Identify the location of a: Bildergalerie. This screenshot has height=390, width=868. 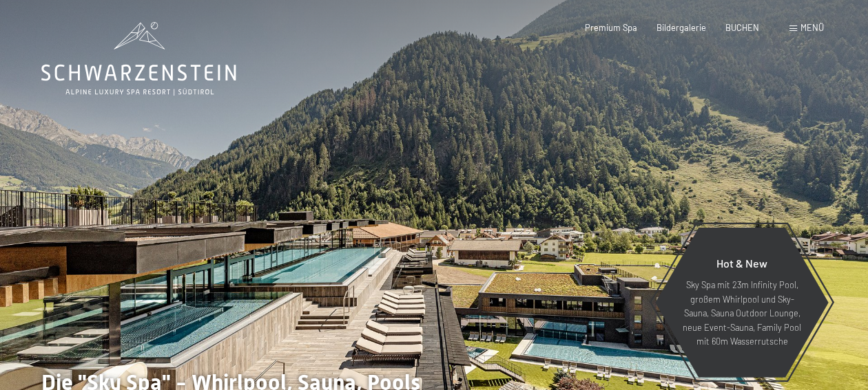
(682, 27).